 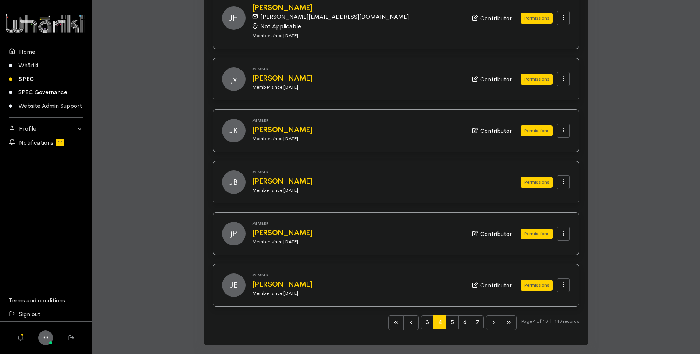 I want to click on li: First page, so click(x=396, y=323).